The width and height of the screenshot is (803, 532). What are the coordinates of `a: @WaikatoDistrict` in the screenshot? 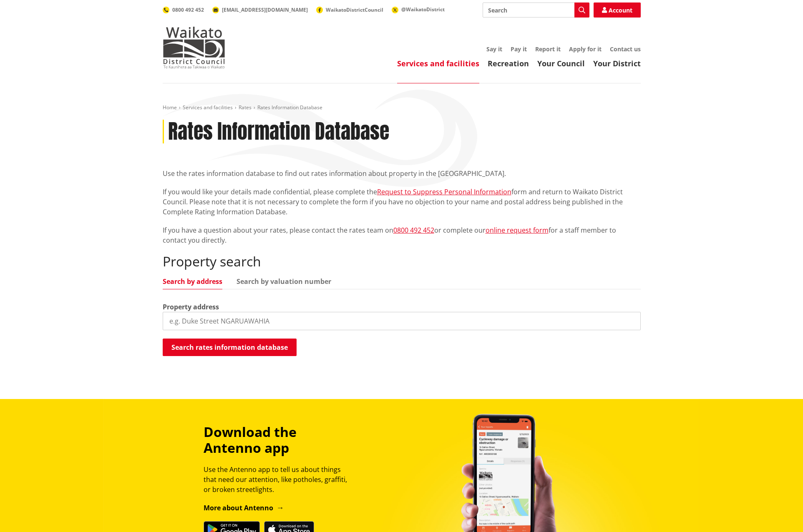 It's located at (418, 9).